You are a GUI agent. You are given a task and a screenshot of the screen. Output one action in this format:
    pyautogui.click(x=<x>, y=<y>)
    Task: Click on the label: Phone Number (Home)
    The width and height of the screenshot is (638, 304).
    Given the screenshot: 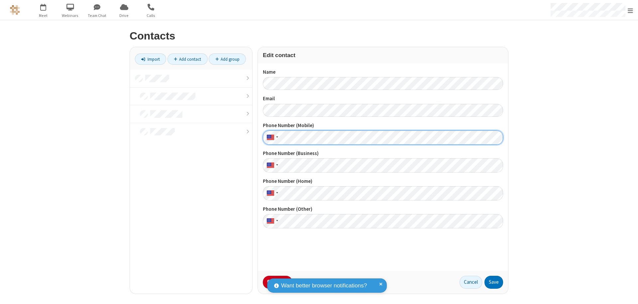 What is the action you would take?
    pyautogui.click(x=383, y=181)
    